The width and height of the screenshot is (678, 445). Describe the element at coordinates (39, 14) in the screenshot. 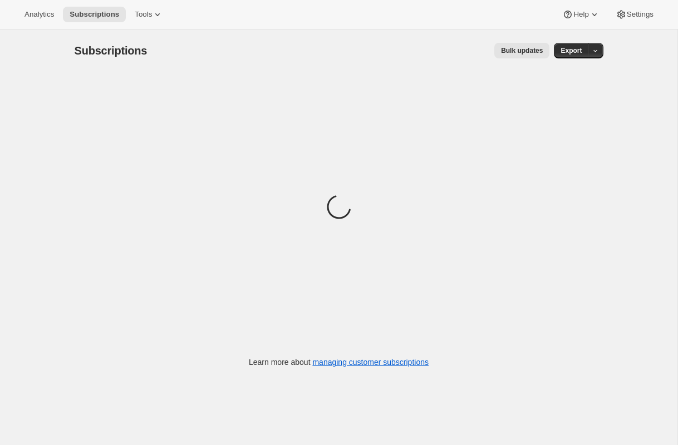

I see `button: Analytics` at that location.